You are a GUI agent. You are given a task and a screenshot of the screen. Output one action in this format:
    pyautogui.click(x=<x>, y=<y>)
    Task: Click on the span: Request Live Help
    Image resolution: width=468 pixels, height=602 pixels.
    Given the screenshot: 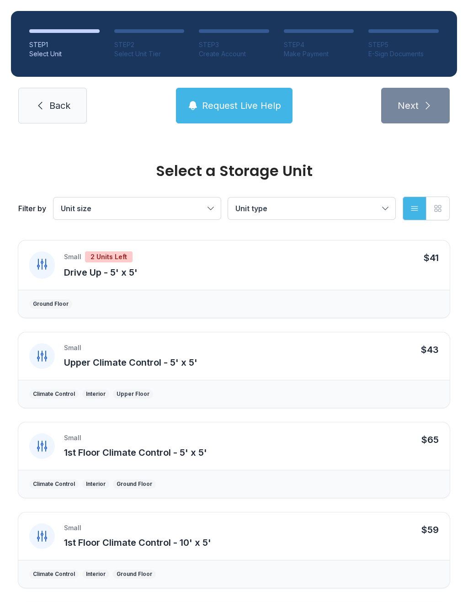 What is the action you would take?
    pyautogui.click(x=241, y=106)
    